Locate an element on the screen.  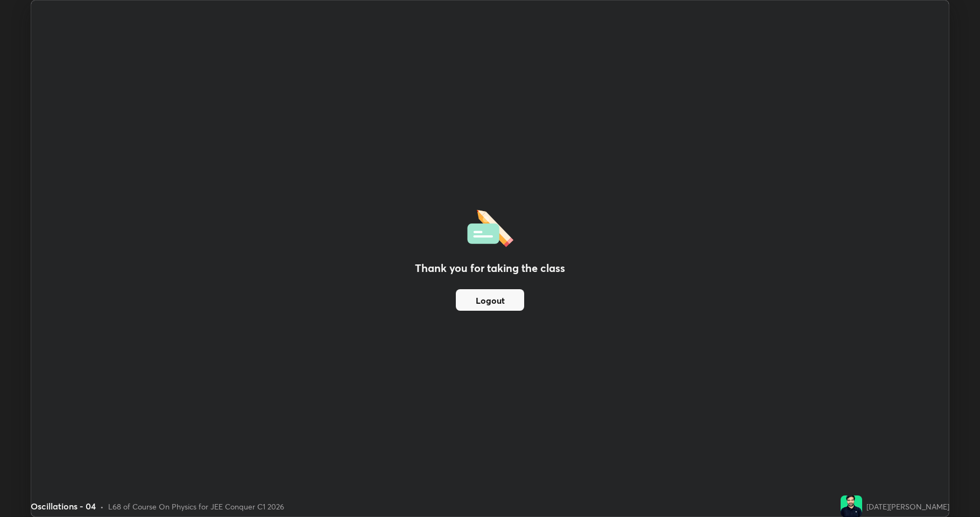
div: Oscillations - 04 is located at coordinates (63, 506).